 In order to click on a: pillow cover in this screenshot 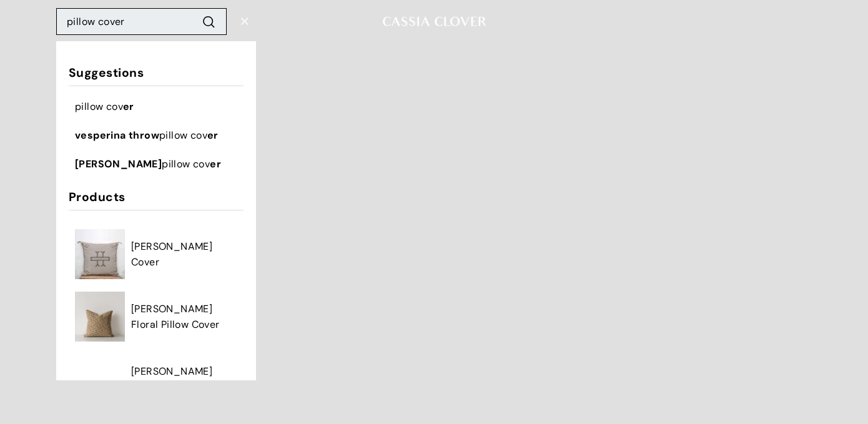, I will do `click(156, 107)`.